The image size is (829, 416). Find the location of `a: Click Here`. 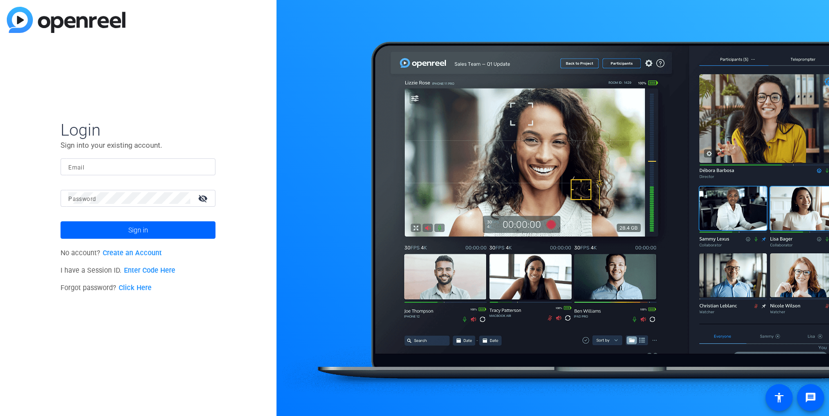

a: Click Here is located at coordinates (135, 287).